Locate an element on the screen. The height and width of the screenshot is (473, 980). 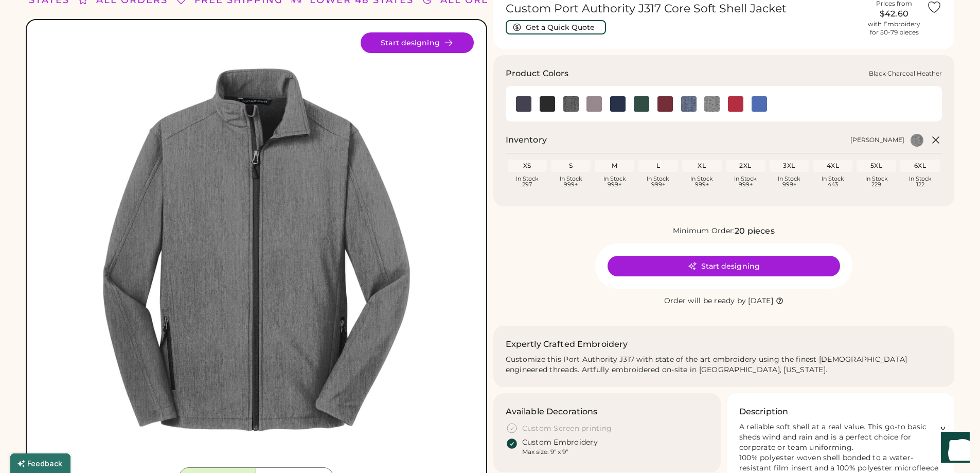
div: S is located at coordinates (570, 166).